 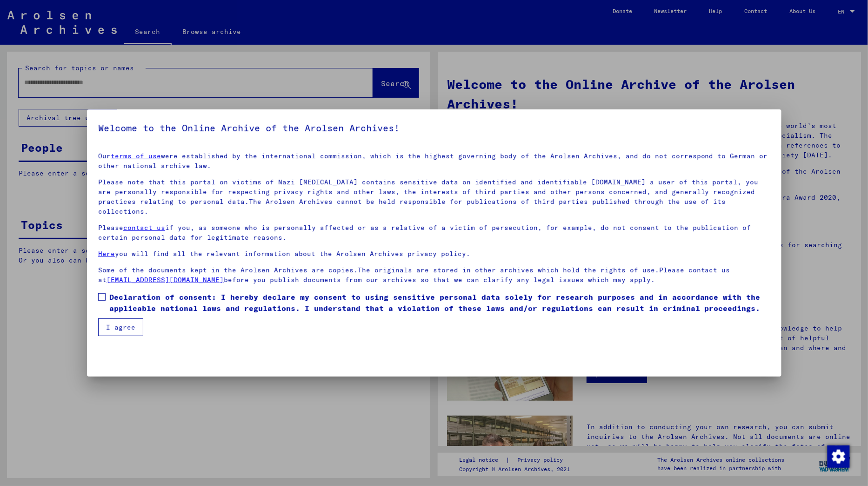 What do you see at coordinates (439, 303) in the screenshot?
I see `span: Declaration of consent: I hereby declare my consent to using sensitive personal data solely for r...` at bounding box center [439, 303].